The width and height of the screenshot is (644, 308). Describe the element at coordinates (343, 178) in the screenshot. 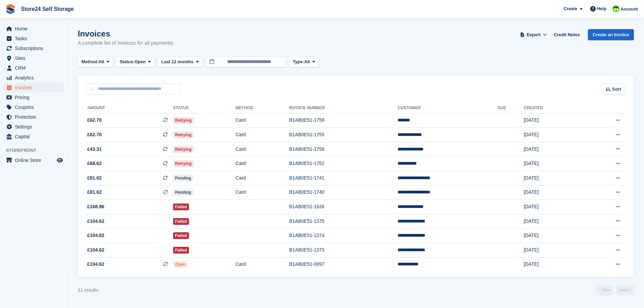

I see `td: B1AB0E51-1741` at that location.